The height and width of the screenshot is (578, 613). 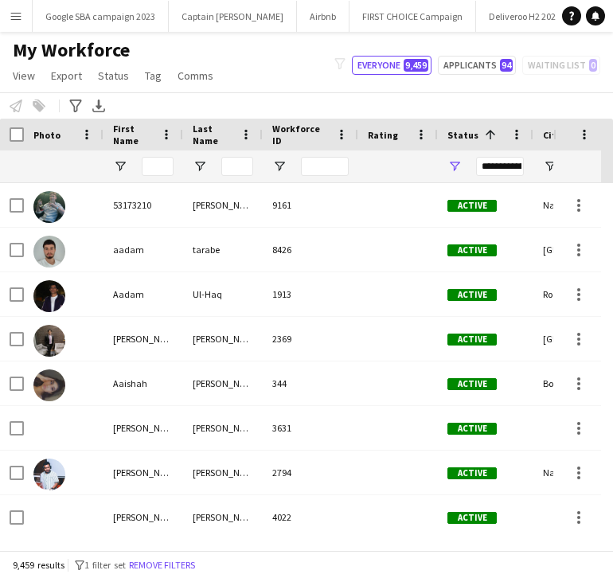 What do you see at coordinates (311, 517) in the screenshot?
I see `div: 4022` at bounding box center [311, 517].